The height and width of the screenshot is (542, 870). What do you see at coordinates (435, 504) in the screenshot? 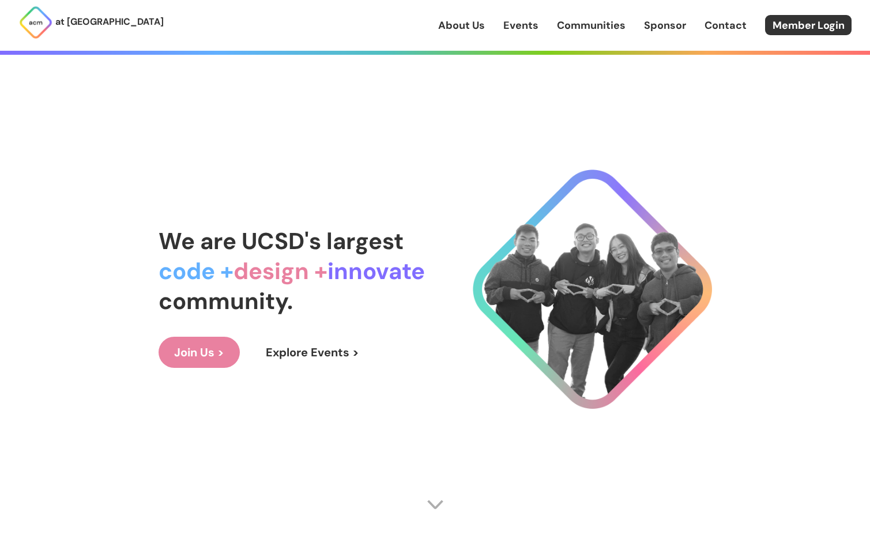
I see `img: Scroll Arrow` at bounding box center [435, 504].